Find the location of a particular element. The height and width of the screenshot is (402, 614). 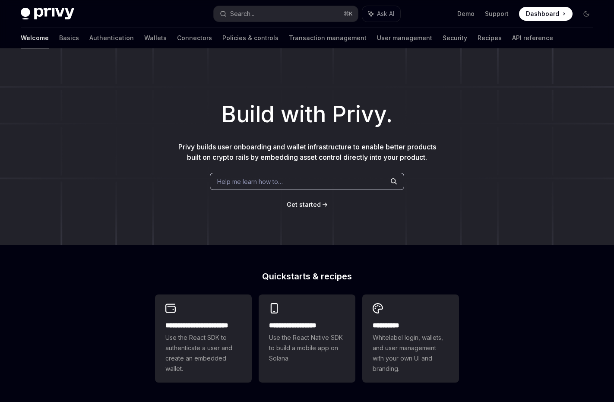

div: Search... is located at coordinates (242, 14).